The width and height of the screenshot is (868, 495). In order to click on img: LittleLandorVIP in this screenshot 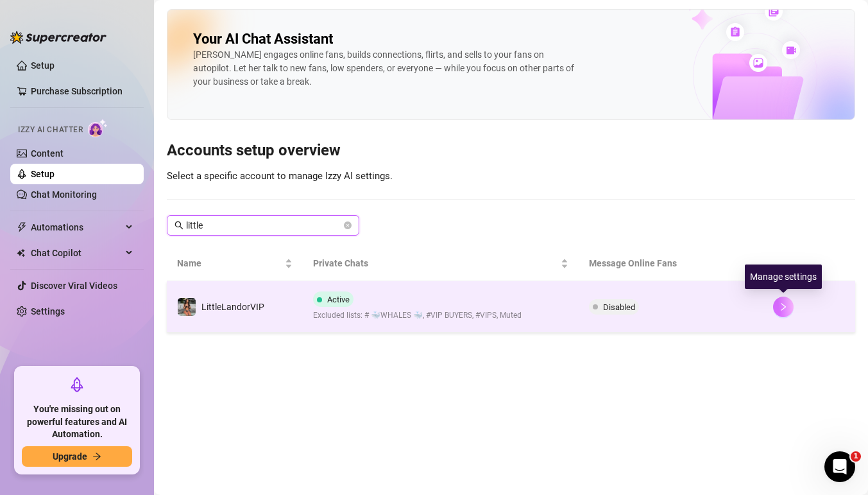, I will do `click(187, 307)`.